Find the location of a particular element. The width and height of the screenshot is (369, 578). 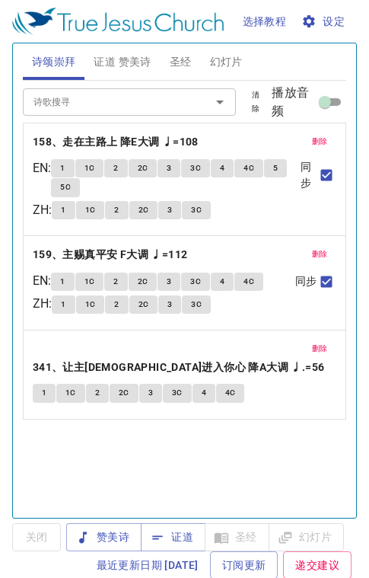

button: 证道 is located at coordinates (173, 537).